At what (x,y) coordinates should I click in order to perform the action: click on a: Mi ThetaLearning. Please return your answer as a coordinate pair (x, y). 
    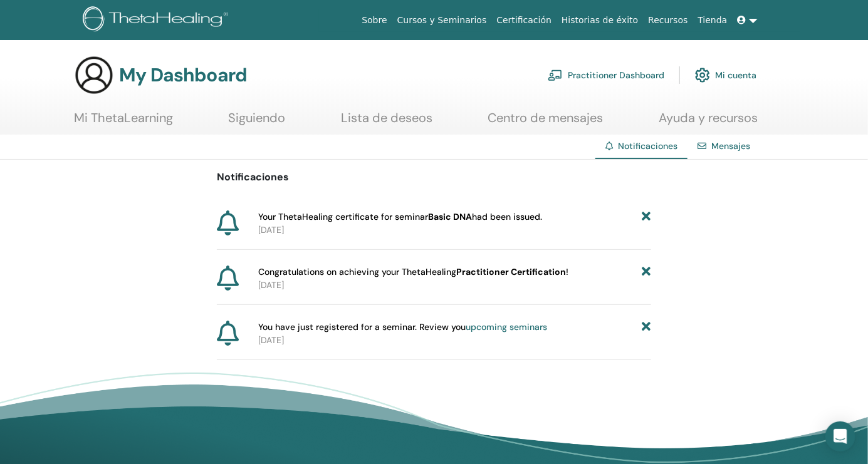
    Looking at the image, I should click on (123, 122).